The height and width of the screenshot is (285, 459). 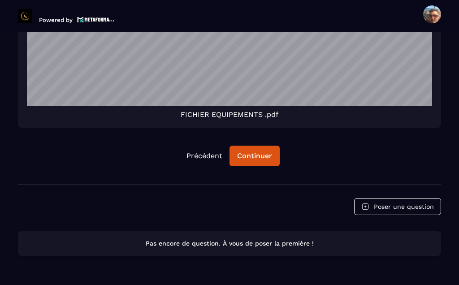 What do you see at coordinates (25, 16) in the screenshot?
I see `img: logo-branding` at bounding box center [25, 16].